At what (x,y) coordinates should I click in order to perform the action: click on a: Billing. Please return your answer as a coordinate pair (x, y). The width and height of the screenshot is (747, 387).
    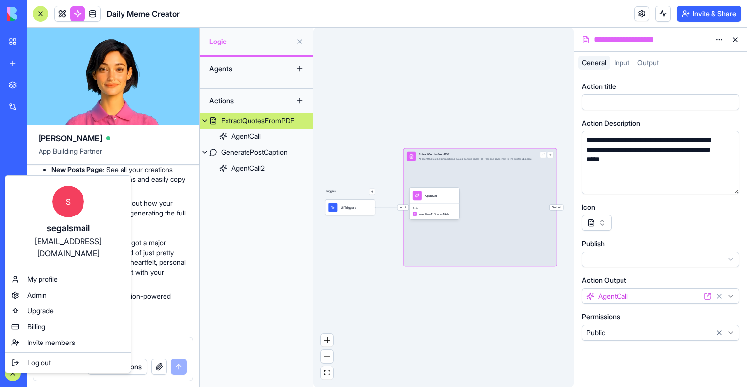
    Looking at the image, I should click on (68, 327).